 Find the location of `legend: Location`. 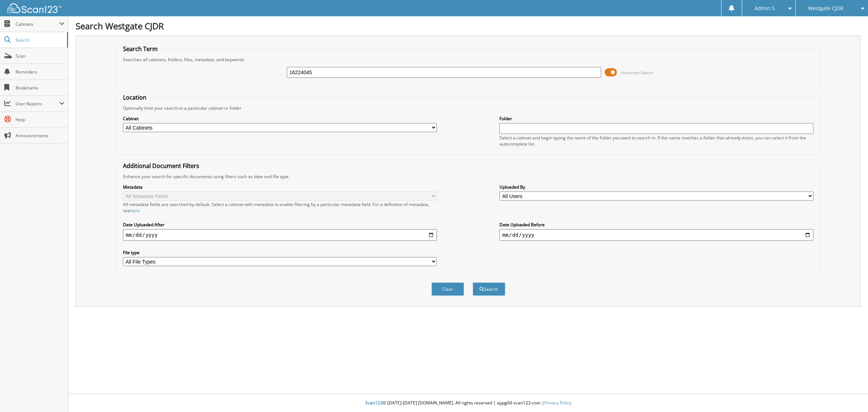

legend: Location is located at coordinates (135, 98).